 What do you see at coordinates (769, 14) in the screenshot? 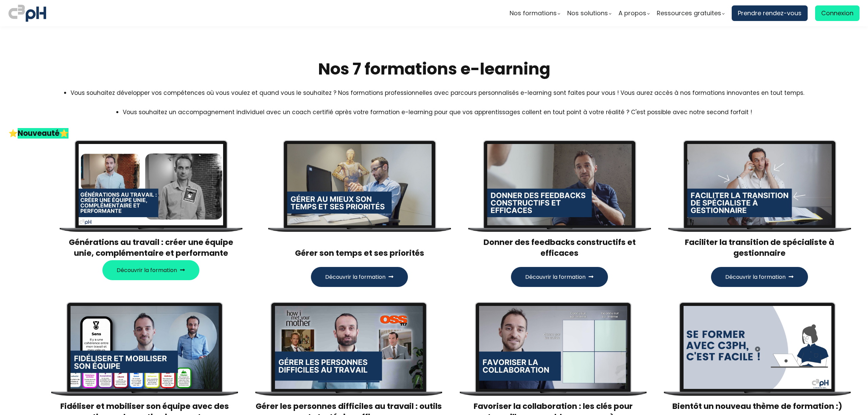
I see `a: Prendre rendez-vous` at bounding box center [769, 14].